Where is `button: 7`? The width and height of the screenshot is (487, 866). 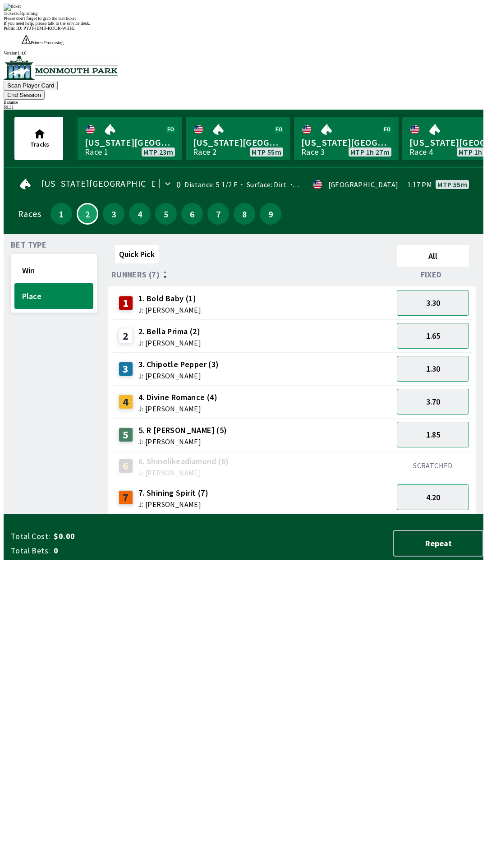
button: 7 is located at coordinates (218, 214).